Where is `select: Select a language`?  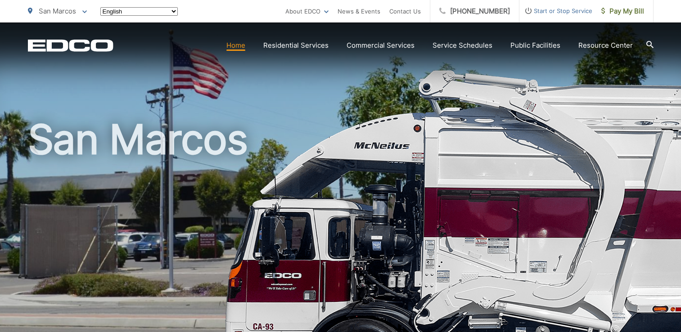 select: Select a language is located at coordinates (139, 11).